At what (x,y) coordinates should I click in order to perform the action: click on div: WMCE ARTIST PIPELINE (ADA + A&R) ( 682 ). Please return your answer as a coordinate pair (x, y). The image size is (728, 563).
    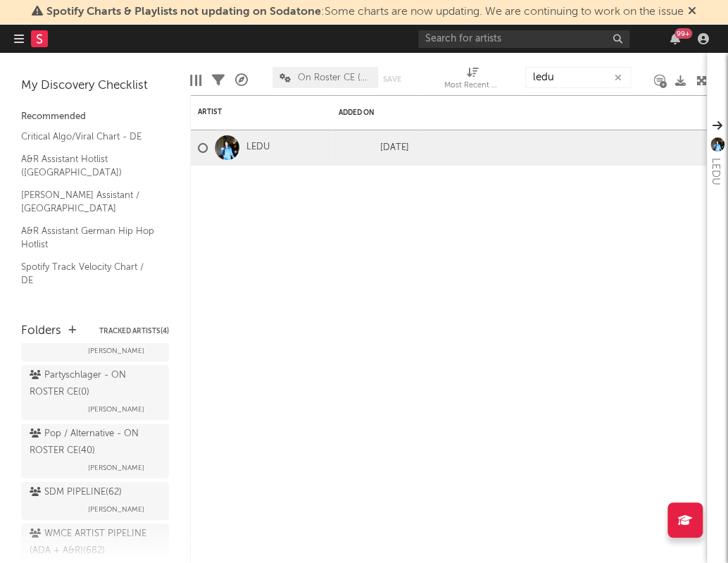
    Looking at the image, I should click on (93, 543).